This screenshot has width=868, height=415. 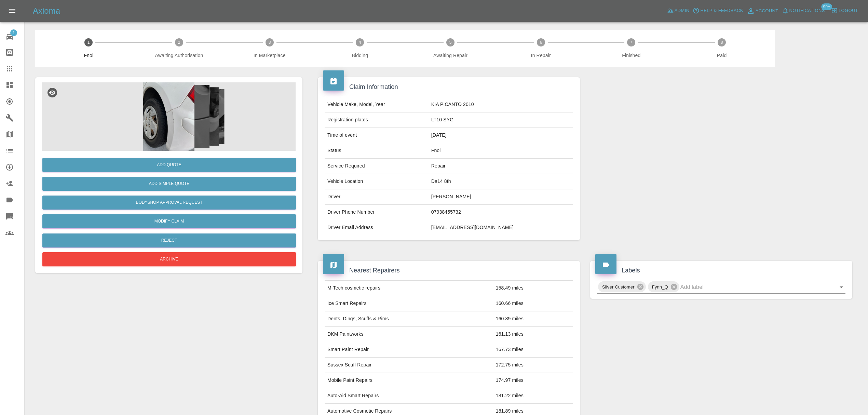 What do you see at coordinates (841, 287) in the screenshot?
I see `button: Open` at bounding box center [841, 287].